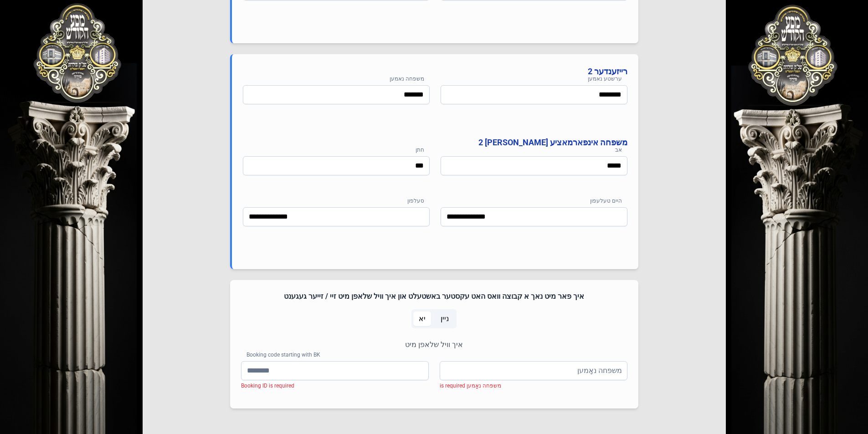  Describe the element at coordinates (423, 319) in the screenshot. I see `p-togglebutton: יא` at that location.